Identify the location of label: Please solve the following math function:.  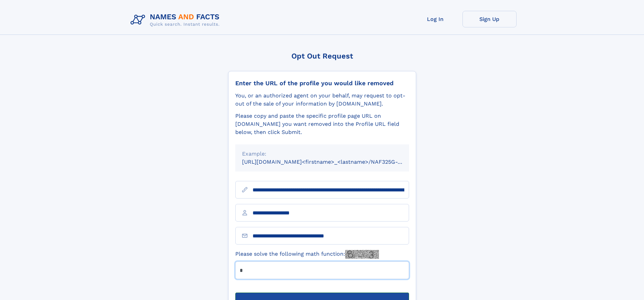
(307, 255).